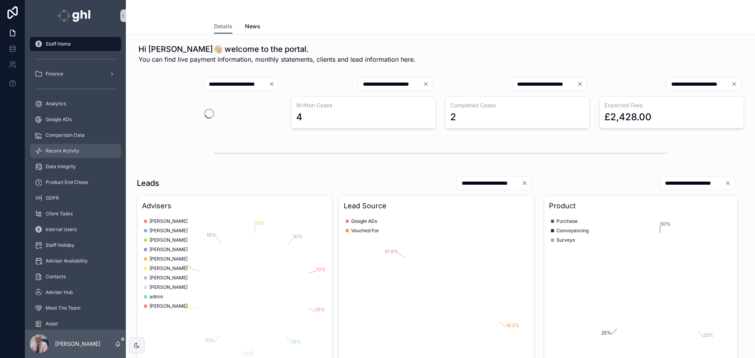  I want to click on span: Staff Home, so click(58, 44).